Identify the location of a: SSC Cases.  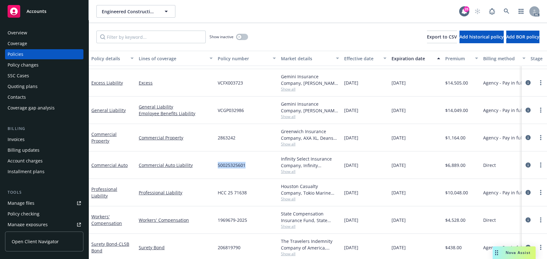
(44, 76).